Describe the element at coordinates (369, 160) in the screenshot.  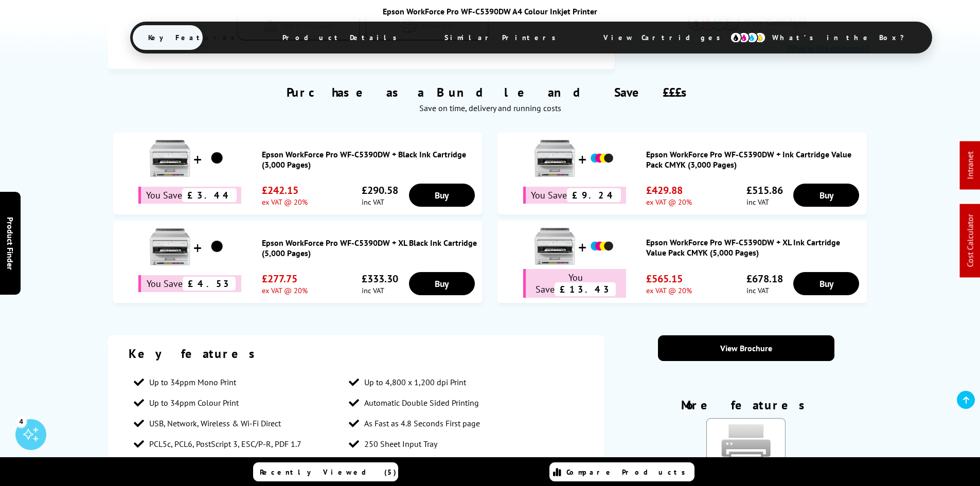
I see `a: Epson WorkForce Pro WF-C5390DW + Black Ink Cartridge (3,000 Pages)` at that location.